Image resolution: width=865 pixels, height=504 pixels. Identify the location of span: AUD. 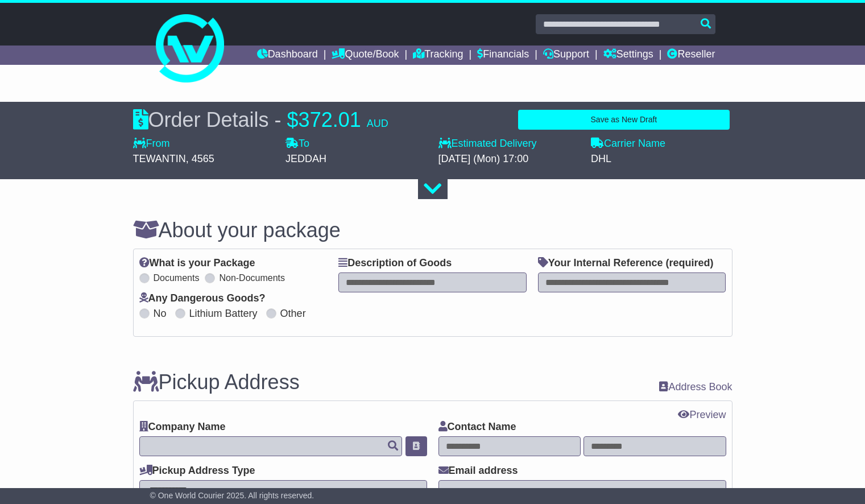
(378, 123).